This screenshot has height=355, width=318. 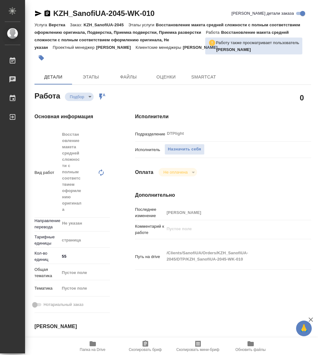 What do you see at coordinates (198, 346) in the screenshot?
I see `button: Скопировать мини-бриф` at bounding box center [198, 346].